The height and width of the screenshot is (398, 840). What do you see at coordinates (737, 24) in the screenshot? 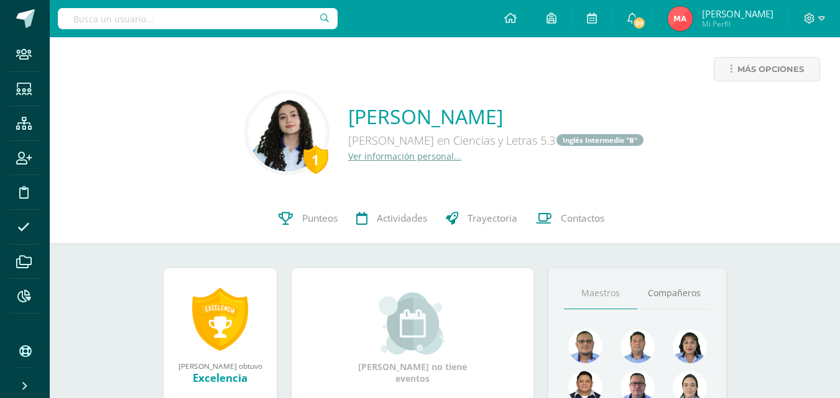
I see `span: Mi Perfil` at bounding box center [737, 24].